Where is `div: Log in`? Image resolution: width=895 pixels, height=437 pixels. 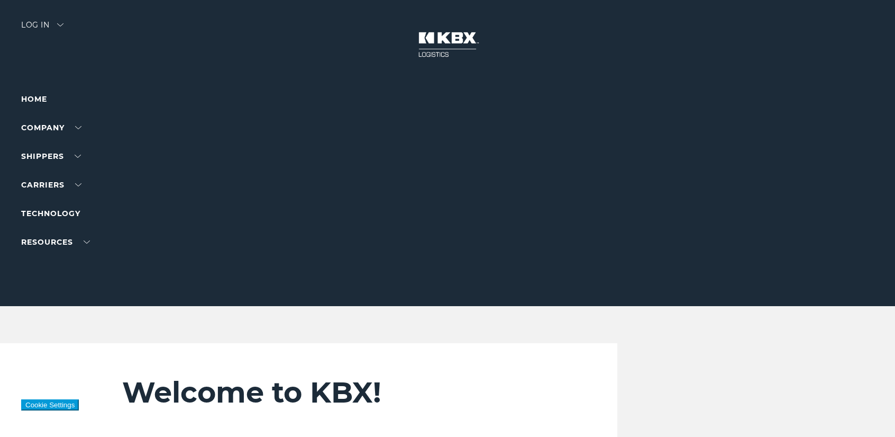
div: Log in is located at coordinates (42, 29).